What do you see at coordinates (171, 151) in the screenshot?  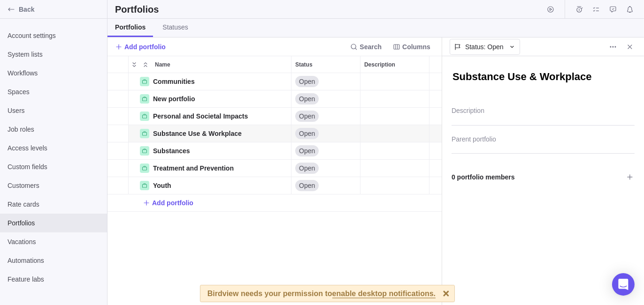 I see `span: Substances` at bounding box center [171, 151].